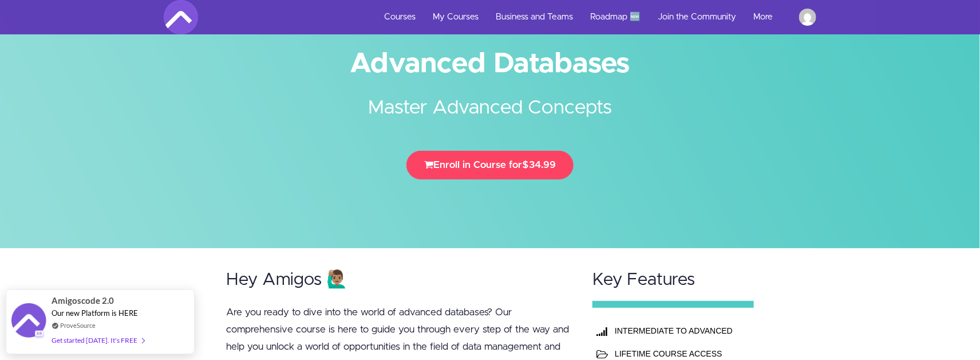 The width and height of the screenshot is (980, 360). I want to click on h1: Advanced Databases, so click(490, 63).